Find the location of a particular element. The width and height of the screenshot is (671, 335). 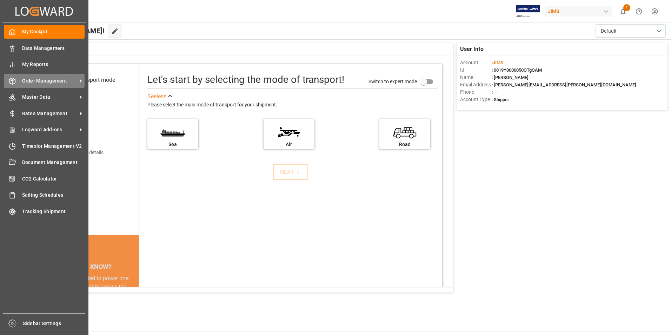

img: Exertis%20JAM%20-%20Email%20Logo.jpg_1722504956.jpg is located at coordinates (528, 11).